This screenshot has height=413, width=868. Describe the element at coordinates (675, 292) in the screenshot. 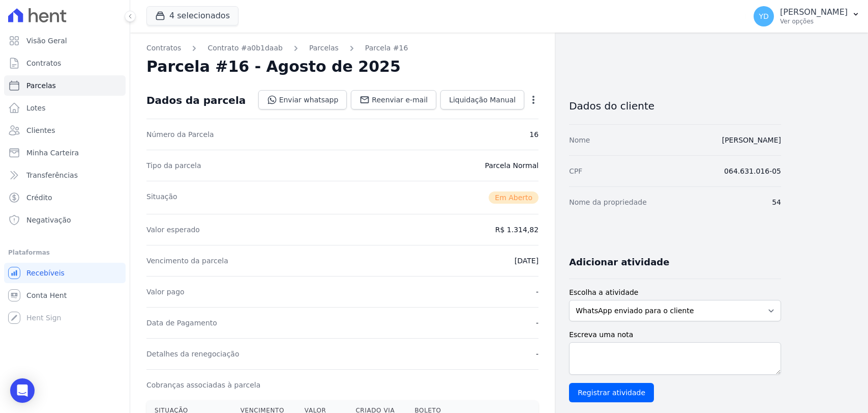

I see `label: Escolha a atividade` at that location.